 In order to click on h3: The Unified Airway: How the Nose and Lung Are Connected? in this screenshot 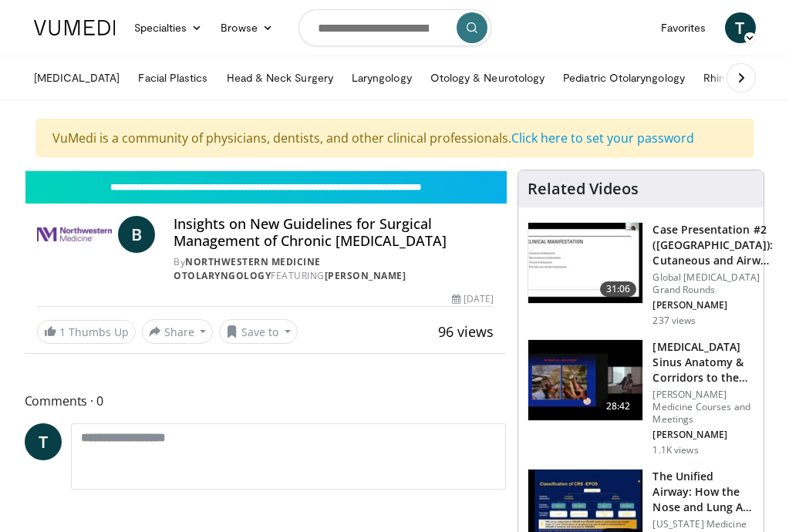, I will do `click(703, 492)`.